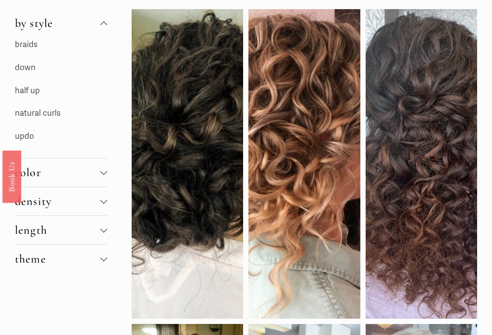  What do you see at coordinates (12, 177) in the screenshot?
I see `a: Book Us` at bounding box center [12, 177].